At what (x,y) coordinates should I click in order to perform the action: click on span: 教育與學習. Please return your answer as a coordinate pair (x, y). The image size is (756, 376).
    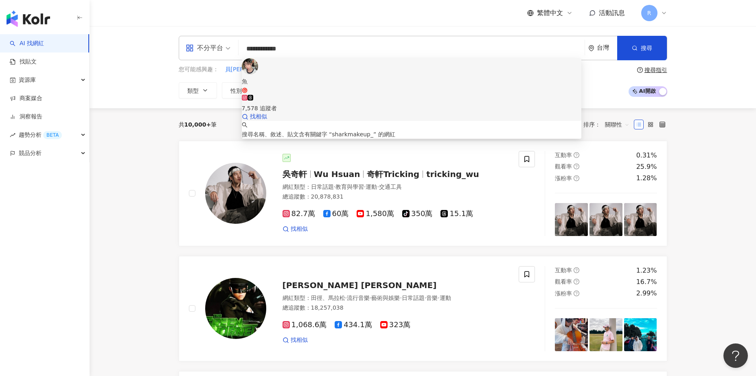
    Looking at the image, I should click on (350, 187).